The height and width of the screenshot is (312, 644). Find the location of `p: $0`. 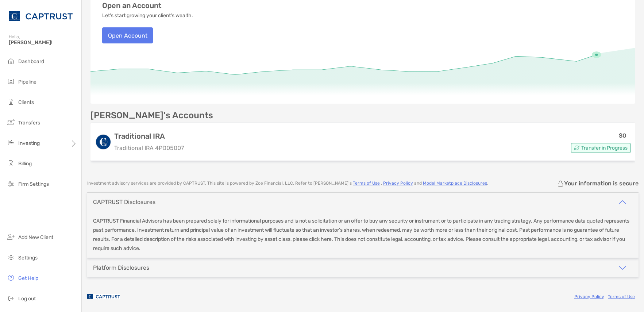

p: $0 is located at coordinates (622, 135).